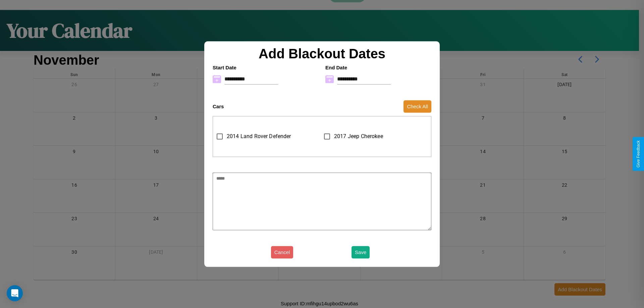  What do you see at coordinates (378, 67) in the screenshot?
I see `h4: End Date` at bounding box center [378, 67].